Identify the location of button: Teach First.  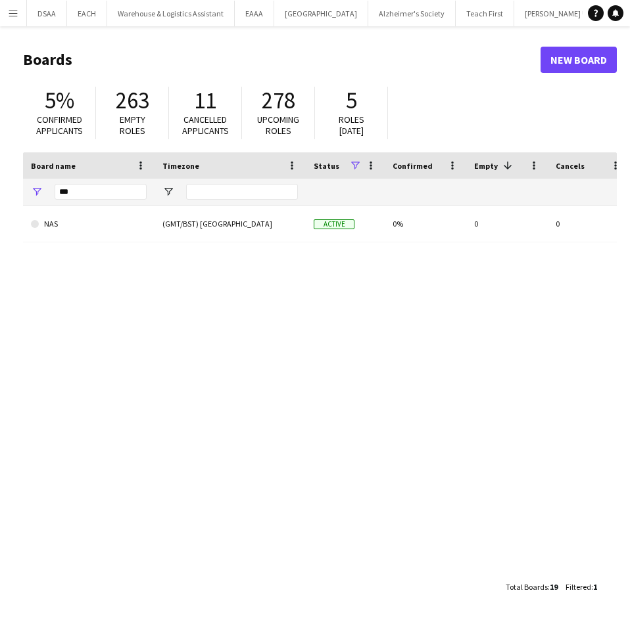
(484, 13).